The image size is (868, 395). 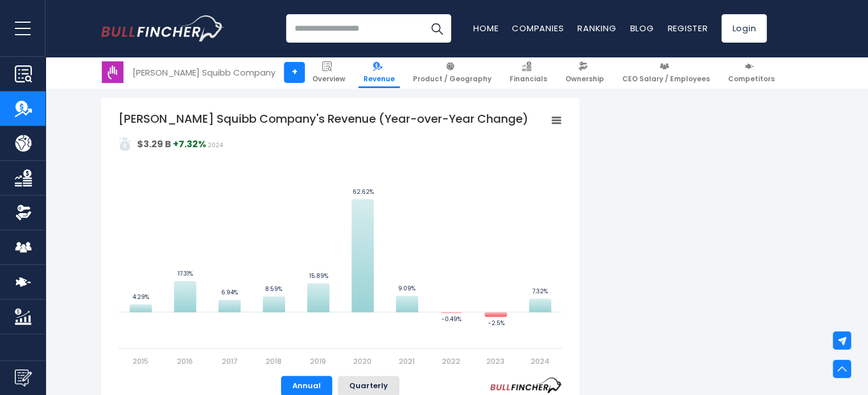 I want to click on strong: +7.32%, so click(x=189, y=143).